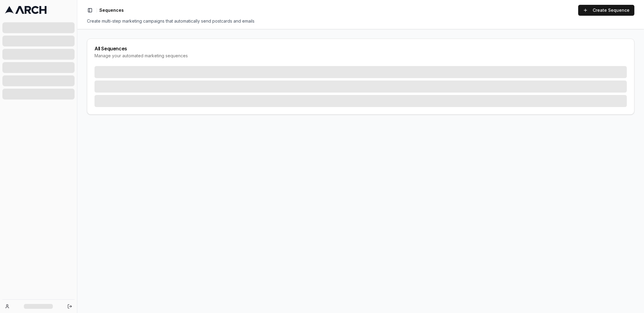 This screenshot has height=313, width=644. Describe the element at coordinates (606, 10) in the screenshot. I see `a: Create Sequence` at that location.